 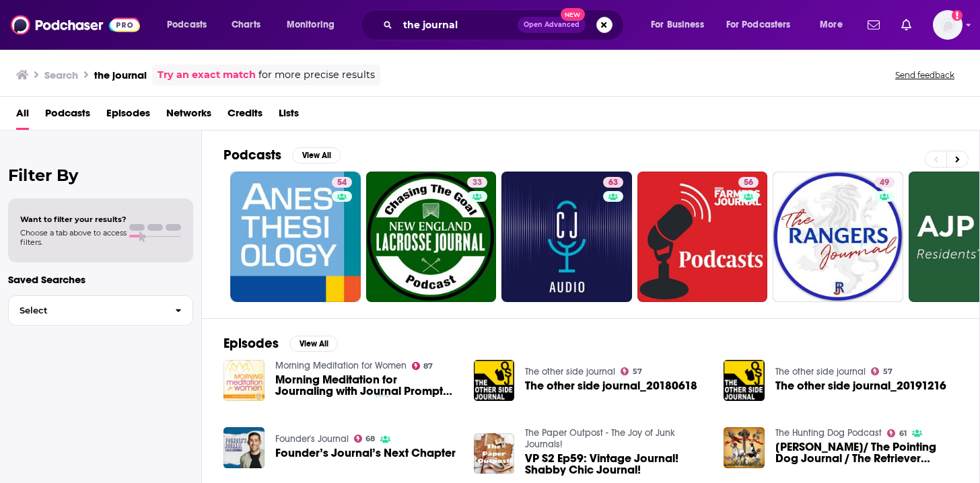 What do you see at coordinates (573, 14) in the screenshot?
I see `span: New` at bounding box center [573, 14].